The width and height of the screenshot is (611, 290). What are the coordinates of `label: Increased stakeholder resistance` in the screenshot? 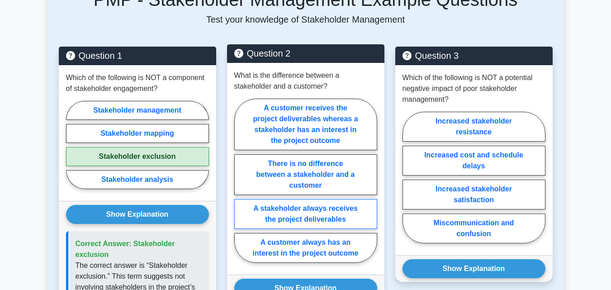 It's located at (474, 127).